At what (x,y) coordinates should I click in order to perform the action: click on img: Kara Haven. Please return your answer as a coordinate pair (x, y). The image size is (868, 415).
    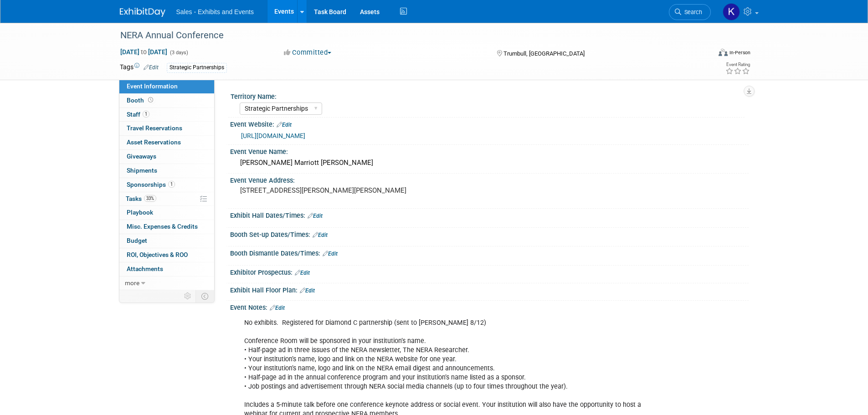
    Looking at the image, I should click on (731, 12).